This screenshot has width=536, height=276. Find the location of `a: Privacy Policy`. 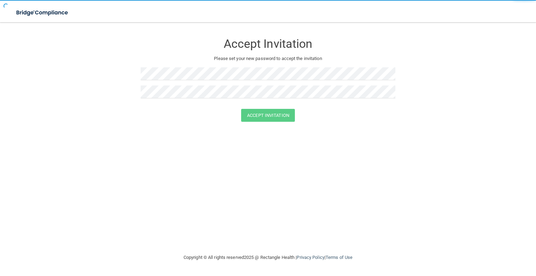

a: Privacy Policy is located at coordinates (310, 257).